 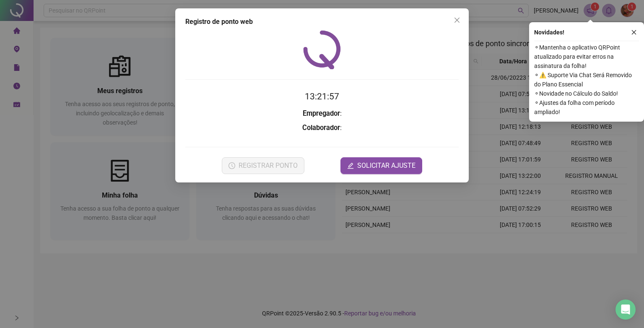 I want to click on strong: Empregador, so click(x=321, y=113).